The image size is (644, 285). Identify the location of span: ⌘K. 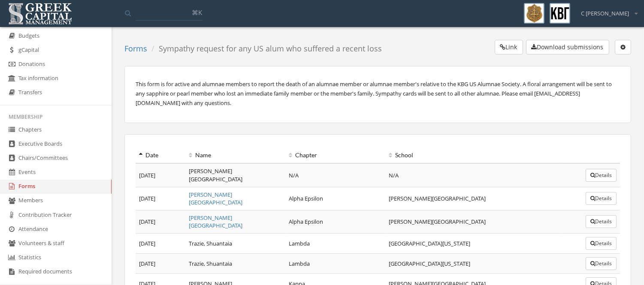
(197, 12).